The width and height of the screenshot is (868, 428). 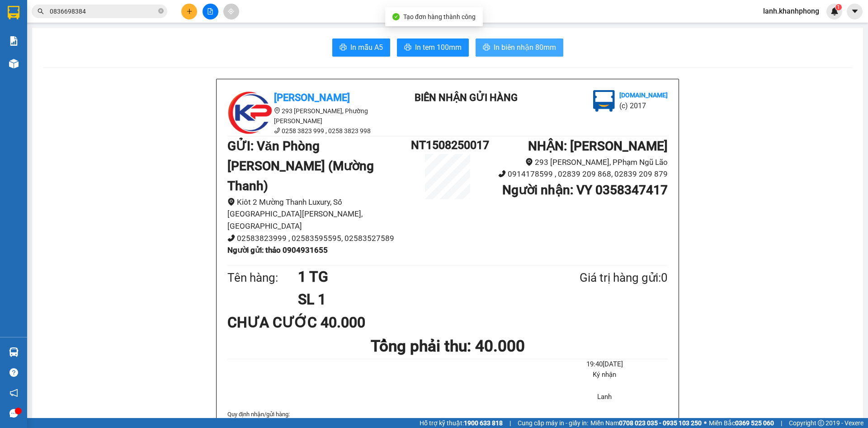 What do you see at coordinates (366, 47) in the screenshot?
I see `span: In mẫu A5` at bounding box center [366, 47].